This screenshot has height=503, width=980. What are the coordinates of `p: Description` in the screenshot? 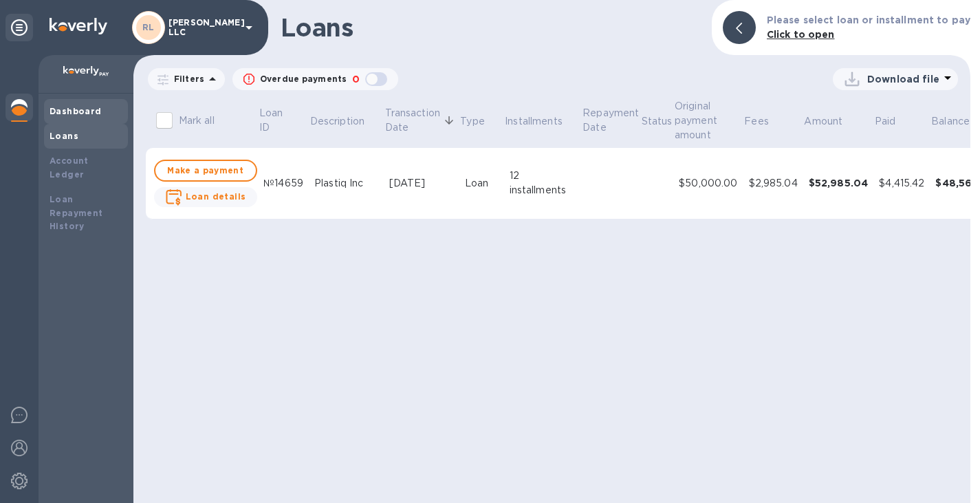 It's located at (337, 121).